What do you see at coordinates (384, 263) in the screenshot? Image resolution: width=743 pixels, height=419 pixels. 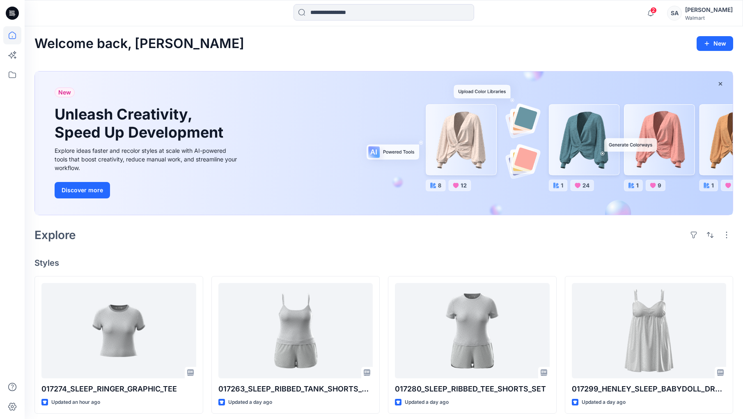 I see `h4: Styles` at bounding box center [384, 263].